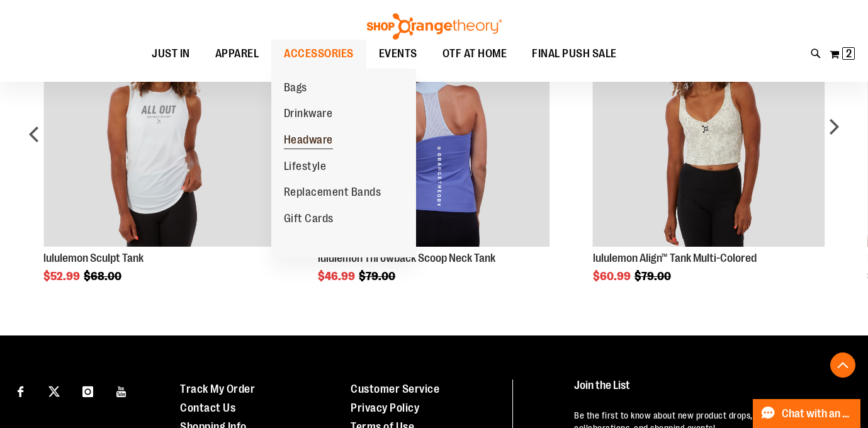 This screenshot has height=428, width=868. Describe the element at coordinates (308, 140) in the screenshot. I see `a: Headware` at that location.